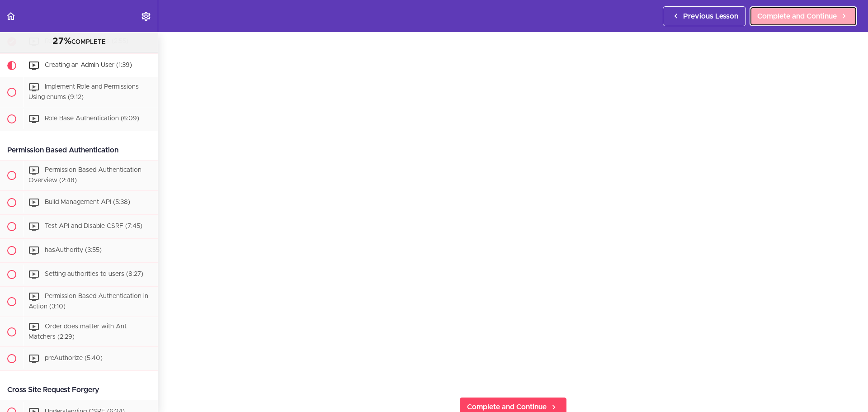  Describe the element at coordinates (73, 250) in the screenshot. I see `span: hasAuthority (3:55)` at that location.